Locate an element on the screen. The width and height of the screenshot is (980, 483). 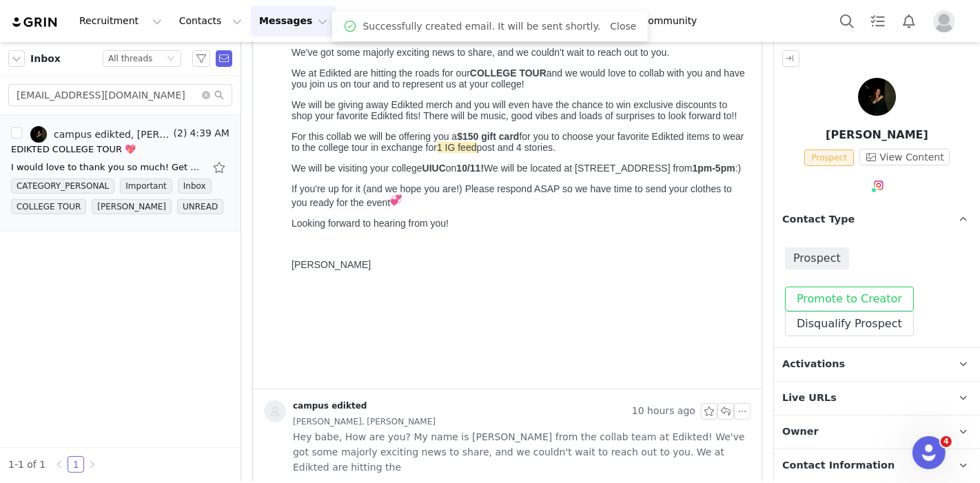
img: grin logo is located at coordinates (35, 22).